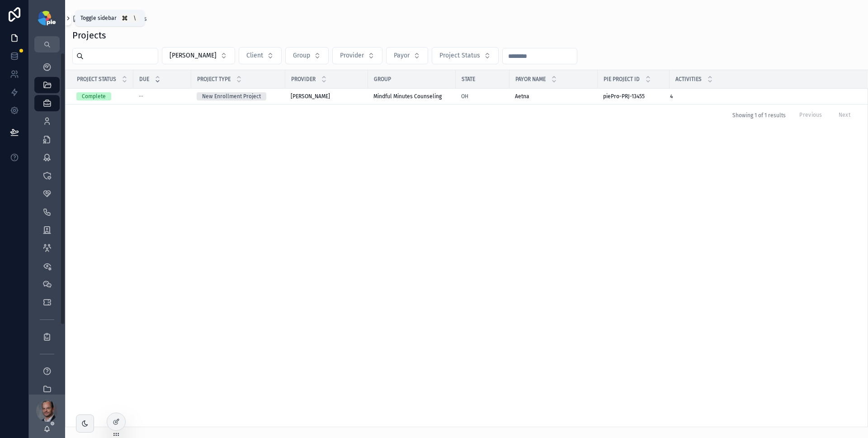  I want to click on img: App logo, so click(46, 18).